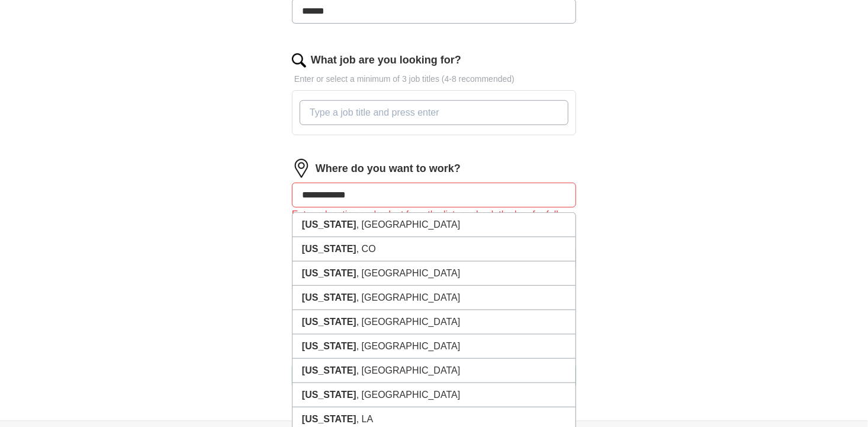 The height and width of the screenshot is (427, 868). Describe the element at coordinates (302, 168) in the screenshot. I see `img: location.png` at that location.